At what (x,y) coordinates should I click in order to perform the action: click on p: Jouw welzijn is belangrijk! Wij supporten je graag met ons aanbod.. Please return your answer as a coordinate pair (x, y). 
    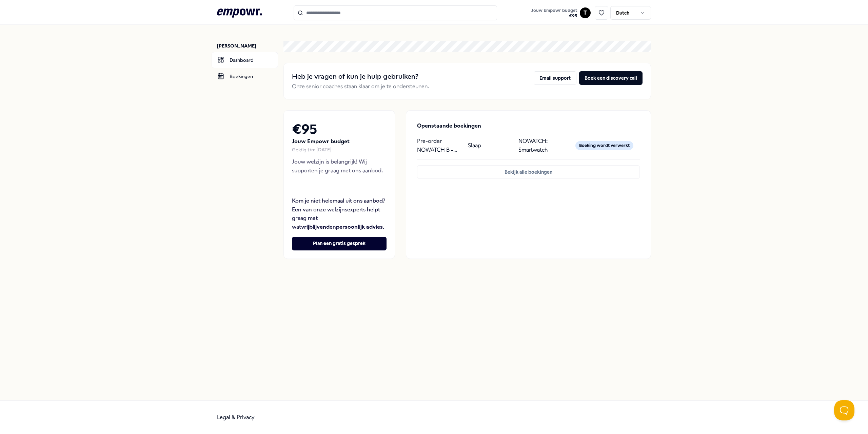
    Looking at the image, I should click on (339, 166).